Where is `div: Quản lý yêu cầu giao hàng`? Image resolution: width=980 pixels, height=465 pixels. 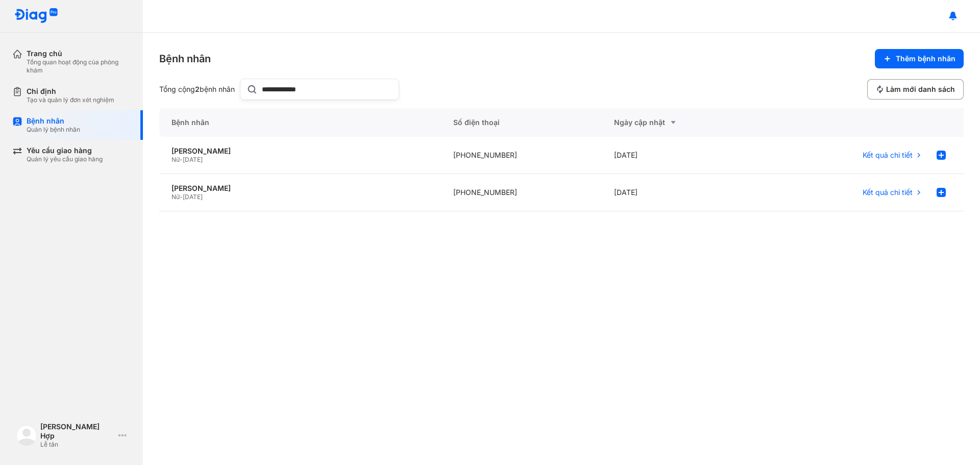
div: Quản lý yêu cầu giao hàng is located at coordinates (64, 159).